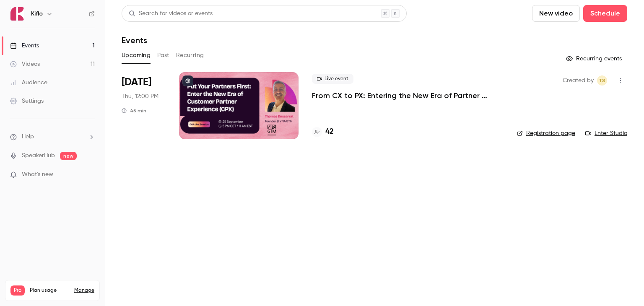  What do you see at coordinates (546, 133) in the screenshot?
I see `a: Registration page` at bounding box center [546, 133].